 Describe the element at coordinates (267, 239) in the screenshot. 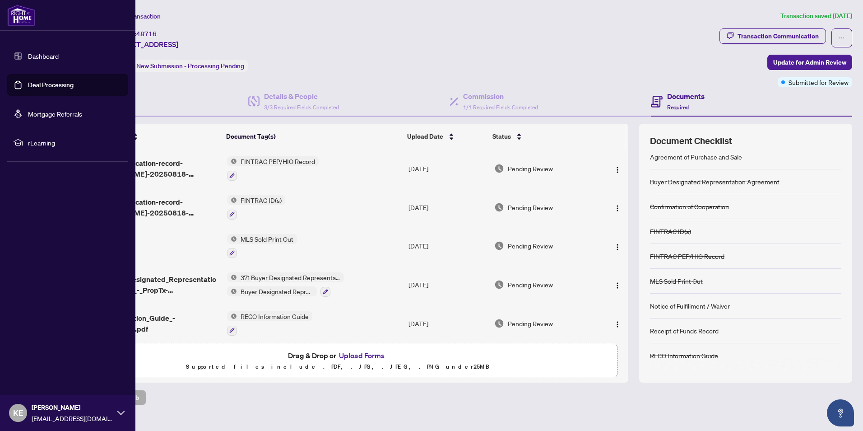

I see `span: MLS Sold Print Out` at that location.